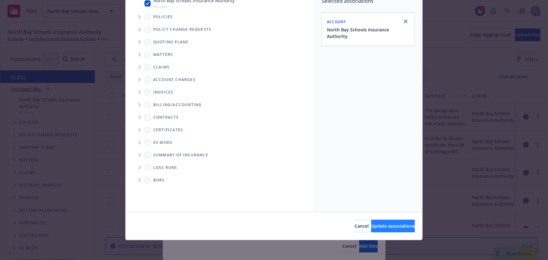 Image resolution: width=548 pixels, height=260 pixels. I want to click on span: Contracts, so click(166, 117).